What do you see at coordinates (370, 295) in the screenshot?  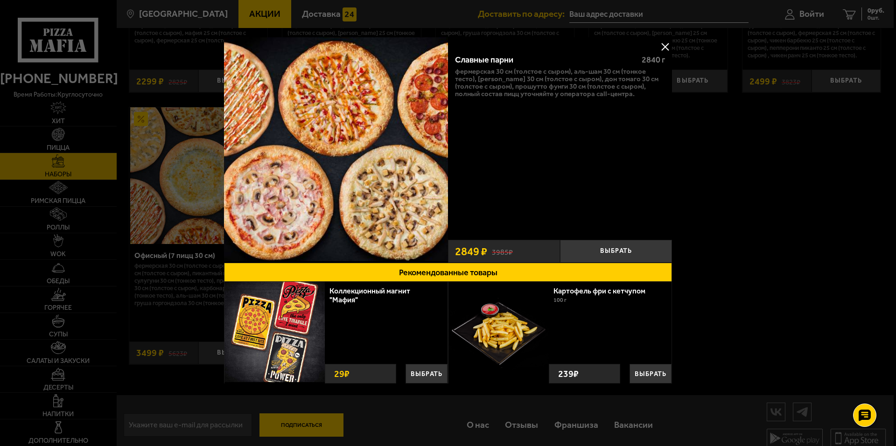 I see `a: Коллекционный магнит "Мафия"` at bounding box center [370, 295].